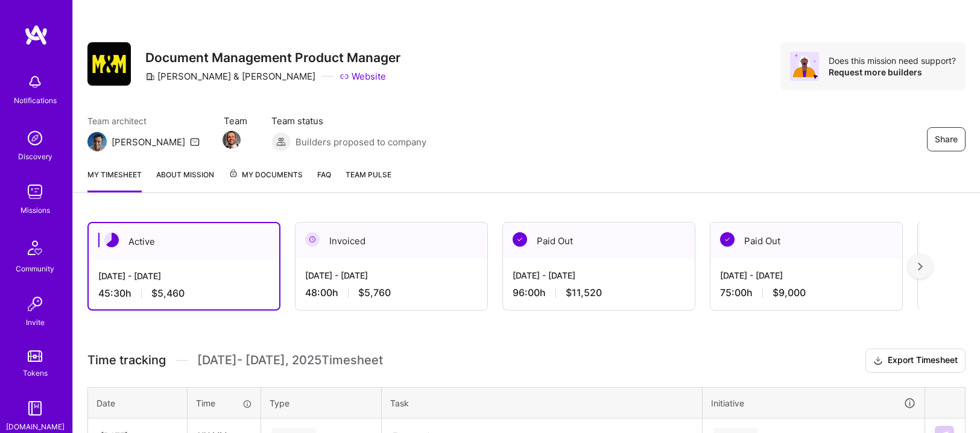  I want to click on div: Initiative, so click(814, 403).